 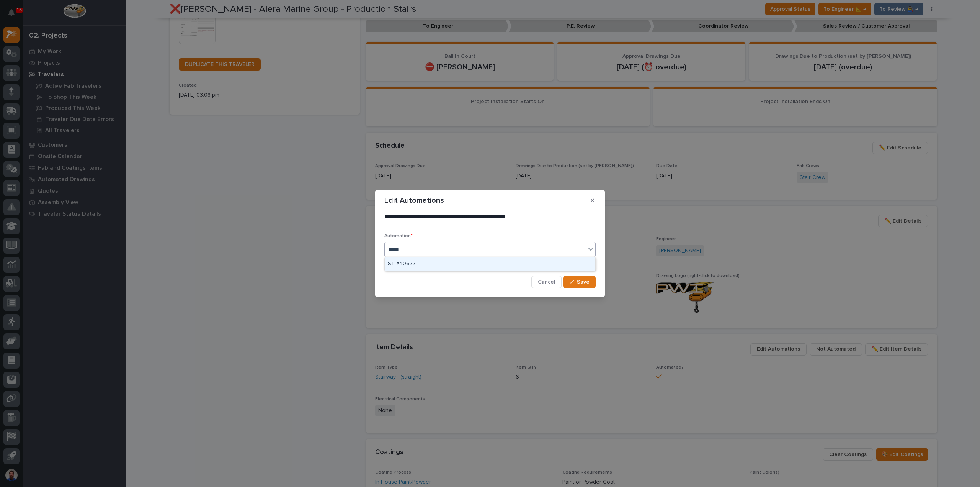 I want to click on span: Save, so click(x=583, y=282).